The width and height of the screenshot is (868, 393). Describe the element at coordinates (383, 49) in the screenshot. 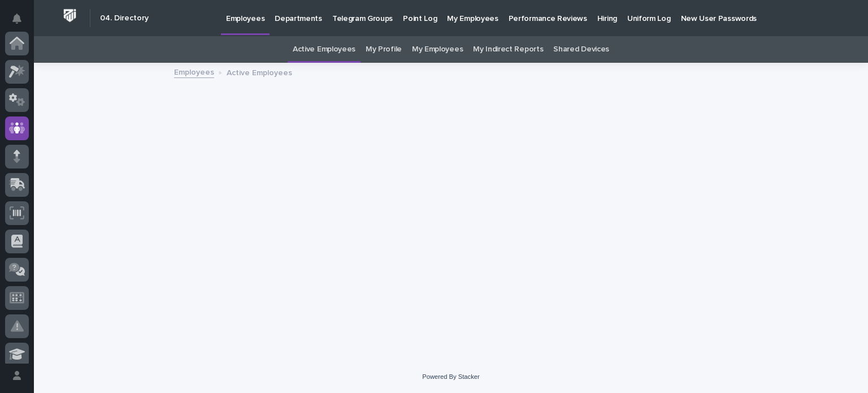

I see `a: My Profile` at that location.